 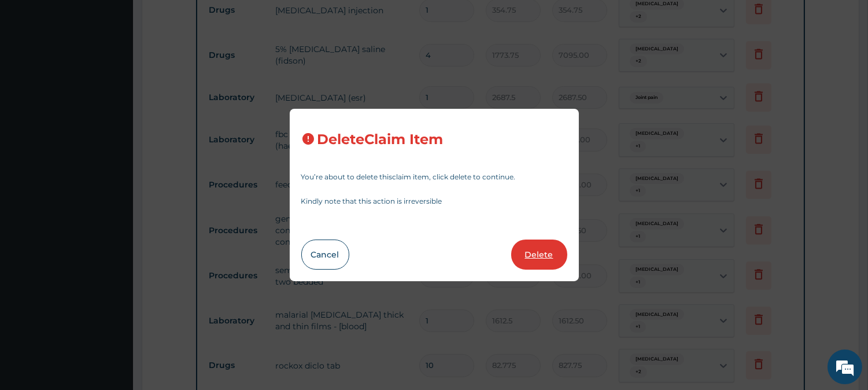 What do you see at coordinates (539, 254) in the screenshot?
I see `button: Delete` at bounding box center [539, 254].